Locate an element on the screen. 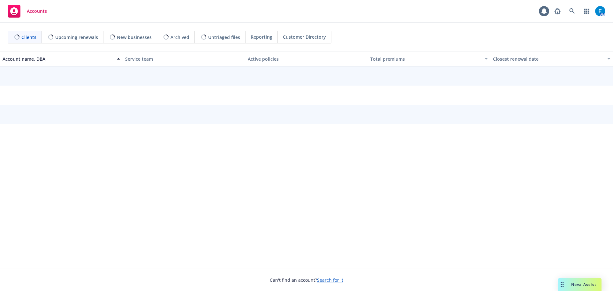 The image size is (613, 291). div: Drag to move is located at coordinates (562, 284).